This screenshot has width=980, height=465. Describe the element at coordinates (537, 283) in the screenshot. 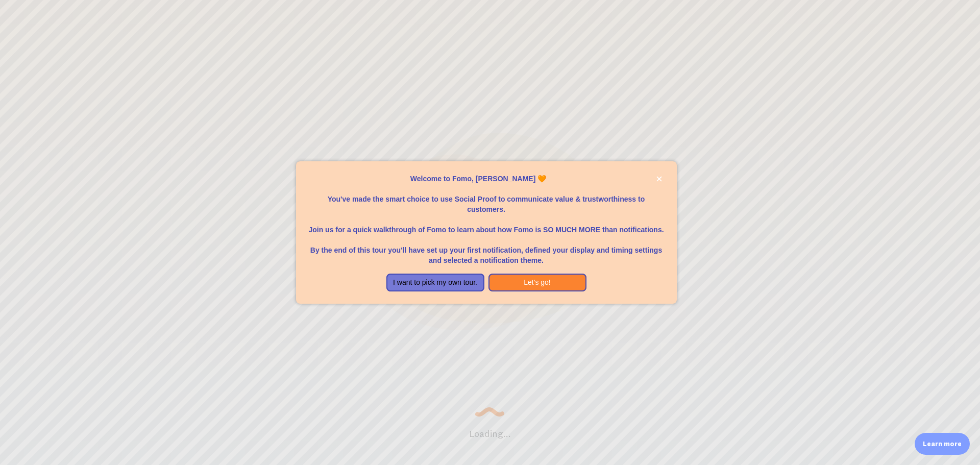

I see `button: Let's go!` at that location.